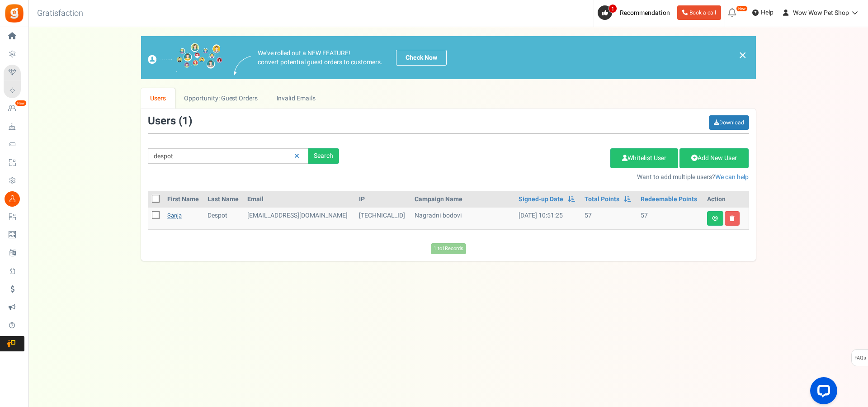 The width and height of the screenshot is (868, 407). Describe the element at coordinates (699, 13) in the screenshot. I see `a: Book a call` at that location.